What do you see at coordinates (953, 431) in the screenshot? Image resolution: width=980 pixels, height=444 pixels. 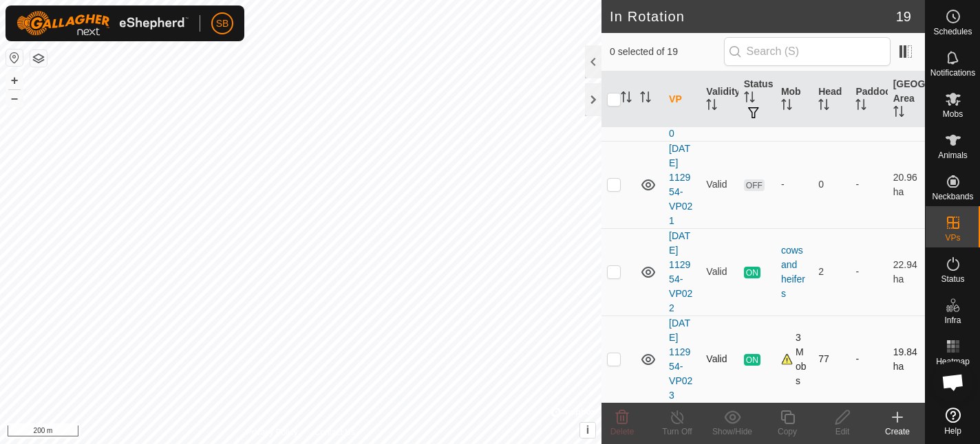 I see `span: Help` at bounding box center [953, 431].